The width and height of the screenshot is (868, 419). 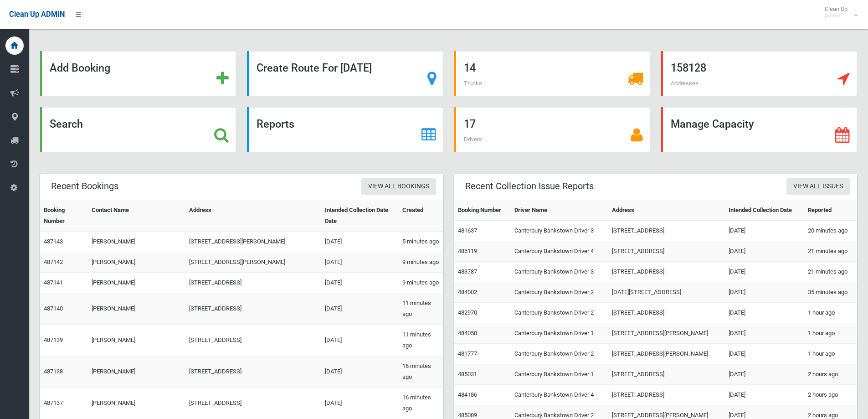 I want to click on span: Clean Up, so click(x=838, y=13).